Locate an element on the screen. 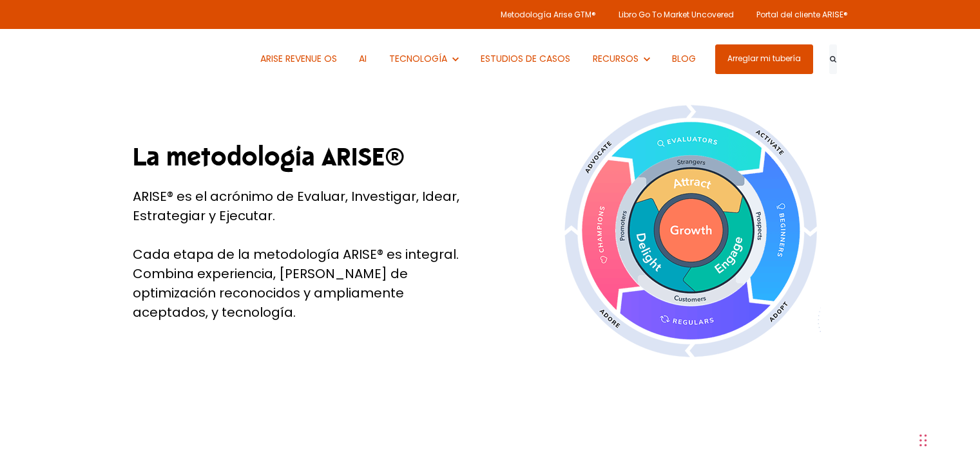 This screenshot has width=980, height=470. img: Logotipo ARISE GTM (1) blanco is located at coordinates (145, 58).